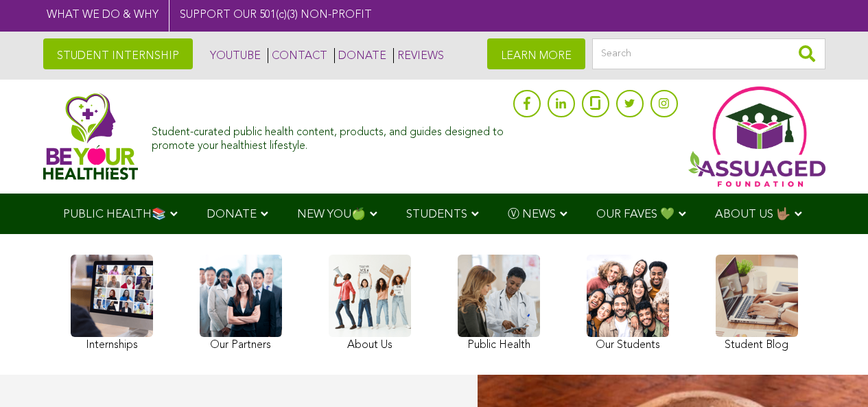 The image size is (868, 407). I want to click on div: Student-curated public health content, products, and guides designed to promote your healthiest l..., so click(328, 136).